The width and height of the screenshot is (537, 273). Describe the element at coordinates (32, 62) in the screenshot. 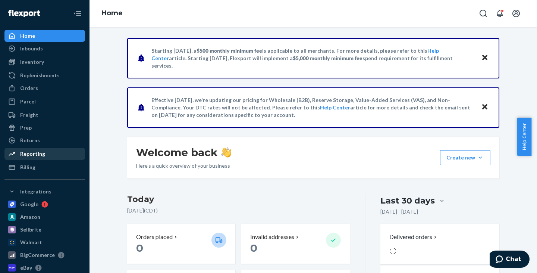

I see `div: Inventory` at that location.